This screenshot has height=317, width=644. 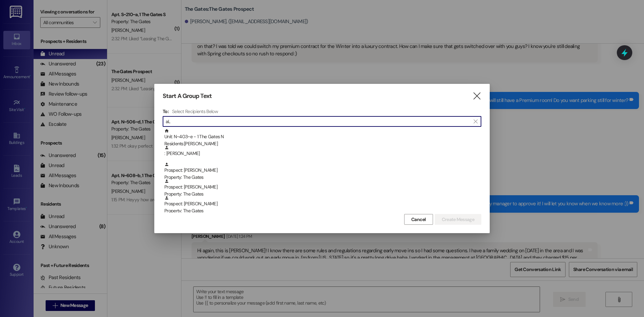 What do you see at coordinates (458, 219) in the screenshot?
I see `button: Create Message` at bounding box center [458, 219].